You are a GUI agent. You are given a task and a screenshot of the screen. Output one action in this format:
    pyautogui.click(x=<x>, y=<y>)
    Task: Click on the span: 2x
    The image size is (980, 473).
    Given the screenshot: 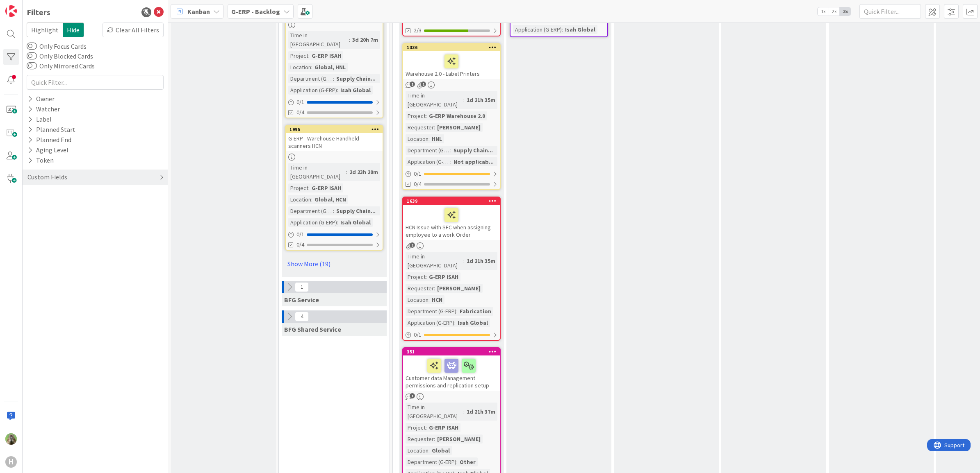 What is the action you would take?
    pyautogui.click(x=834, y=11)
    